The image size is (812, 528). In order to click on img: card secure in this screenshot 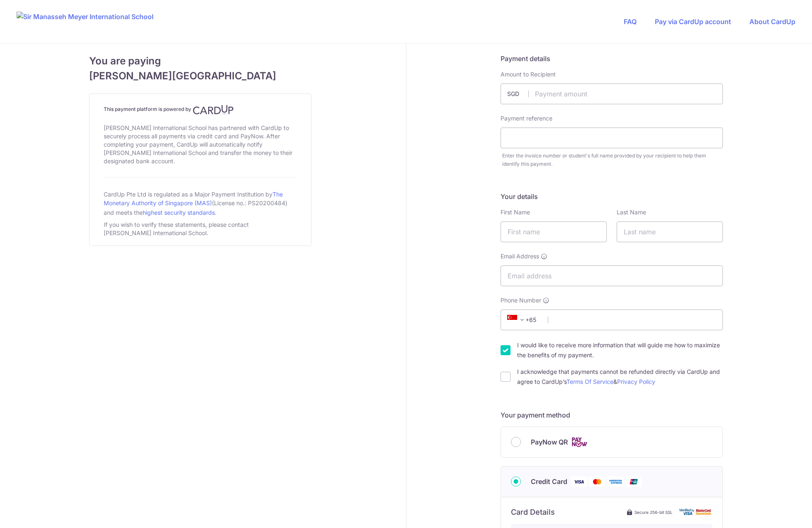, I will do `click(696, 511)`.